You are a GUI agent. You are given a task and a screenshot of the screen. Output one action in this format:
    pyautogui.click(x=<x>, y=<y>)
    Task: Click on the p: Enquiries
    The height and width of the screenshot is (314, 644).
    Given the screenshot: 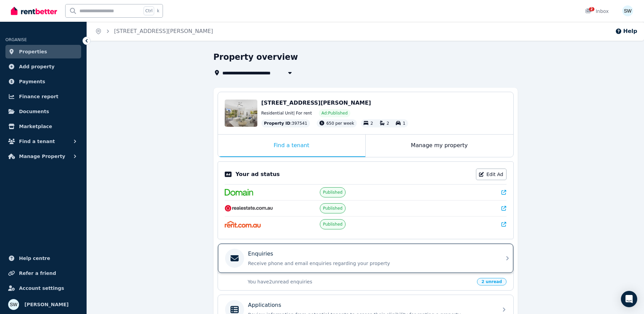 What is the action you would take?
    pyautogui.click(x=261, y=254)
    